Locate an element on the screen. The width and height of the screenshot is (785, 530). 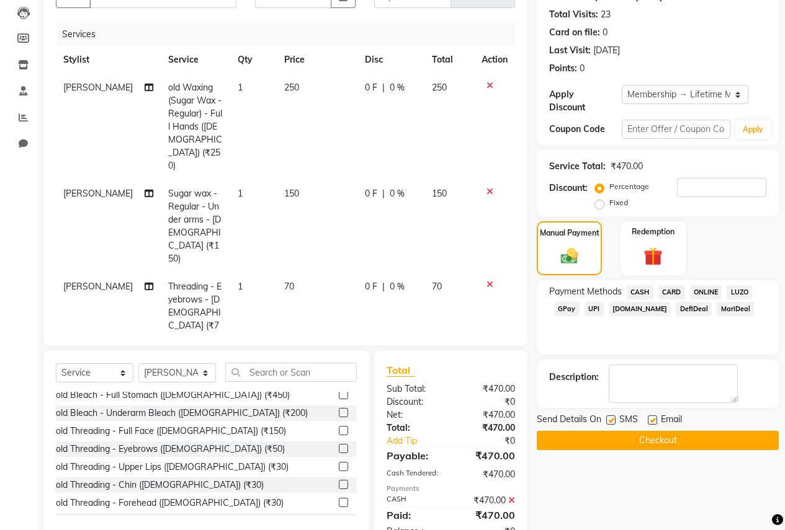
label: Manual Payment is located at coordinates (569, 233).